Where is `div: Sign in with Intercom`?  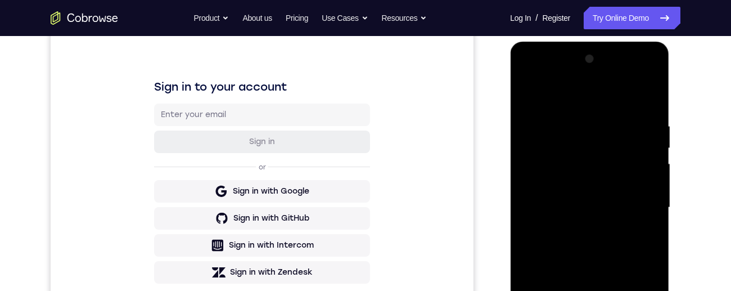
div: Sign in with Intercom is located at coordinates (221, 244).